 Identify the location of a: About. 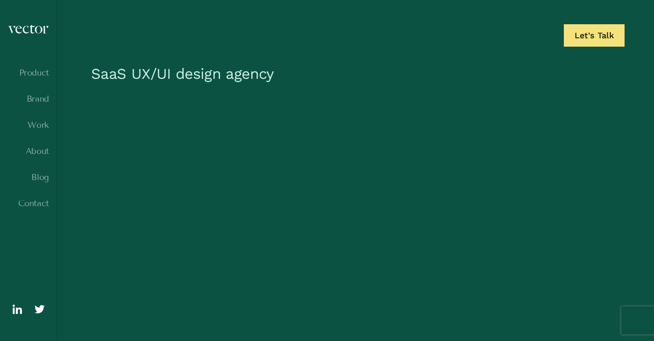
(28, 151).